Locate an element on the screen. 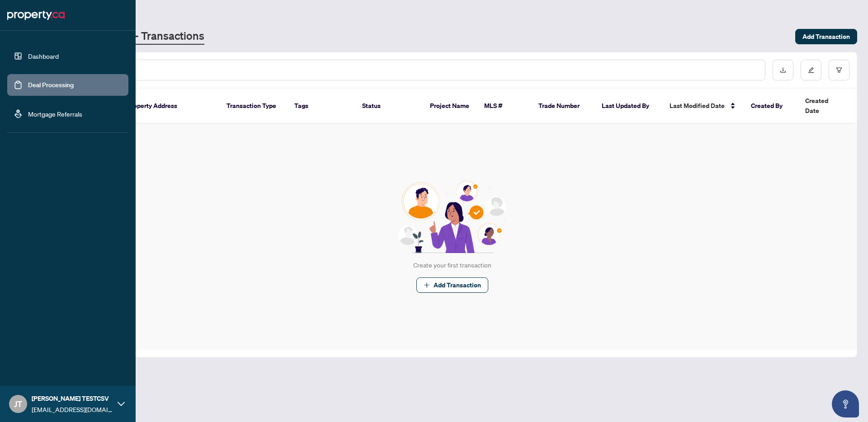 The width and height of the screenshot is (868, 422). th: Project Name is located at coordinates (450, 106).